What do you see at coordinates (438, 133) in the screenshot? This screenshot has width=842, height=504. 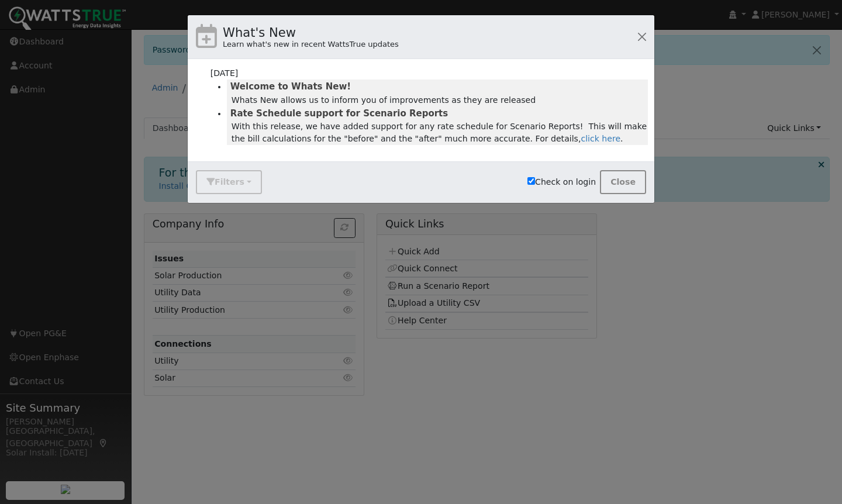 I see `div: With this release, we have added support for any rate schedule for Scenario Reports! This will ma...` at bounding box center [438, 133].